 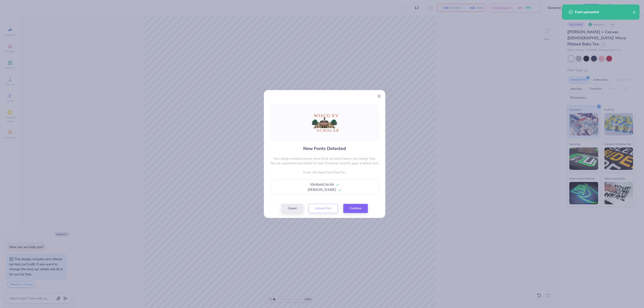 I want to click on p: Fonts We Need Font Files For:, so click(x=325, y=172).